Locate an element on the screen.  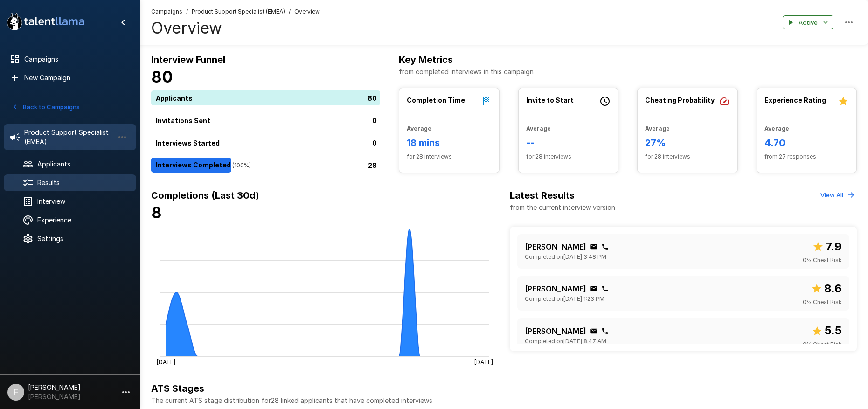
b: Invite to Start is located at coordinates (550, 100).